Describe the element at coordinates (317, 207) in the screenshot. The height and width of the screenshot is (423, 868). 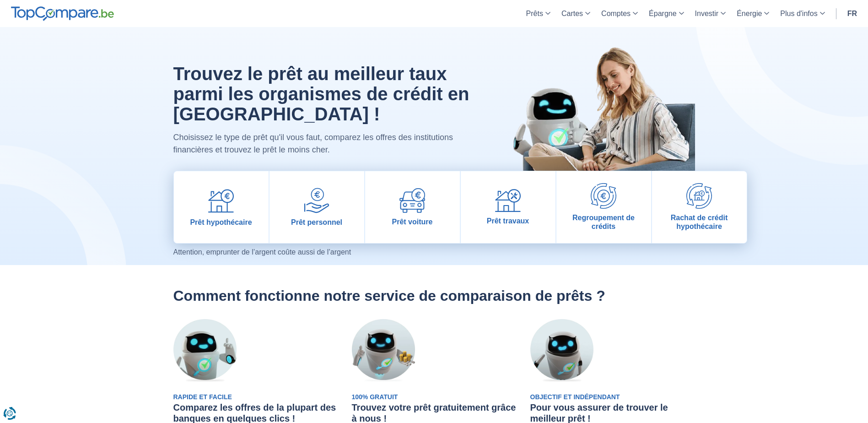
I see `a: Prêt personnel` at that location.